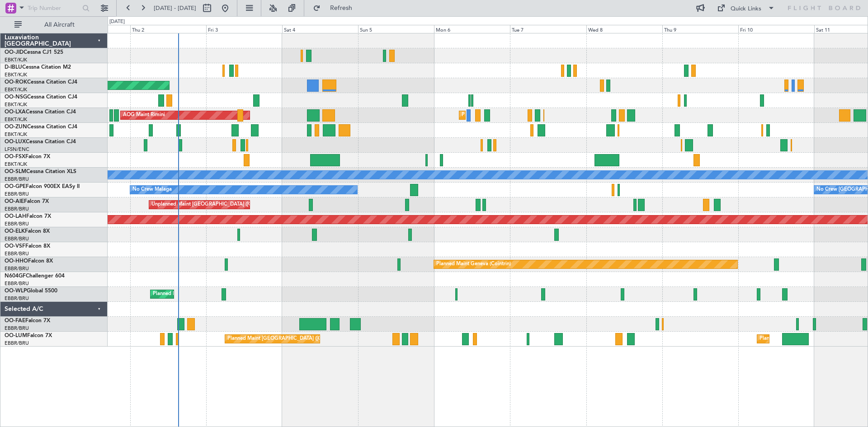 This screenshot has height=427, width=868. I want to click on a: OO-FAEFalcon 7X, so click(27, 321).